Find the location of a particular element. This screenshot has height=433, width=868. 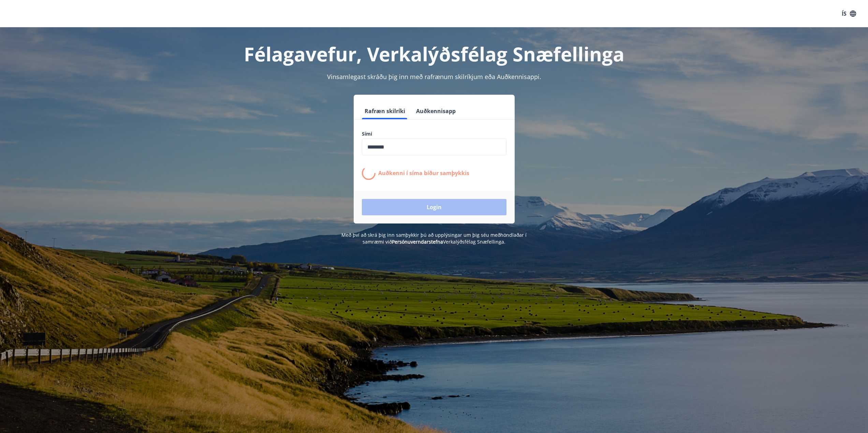

label: Sími is located at coordinates (434, 134).